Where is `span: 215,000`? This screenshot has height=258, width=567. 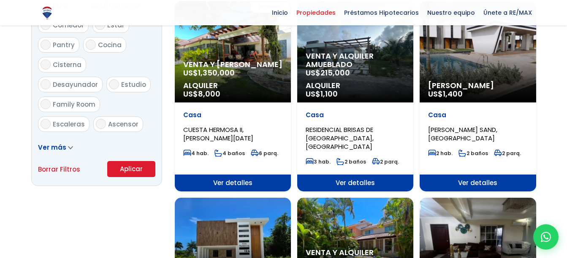 span: 215,000 is located at coordinates (335, 73).